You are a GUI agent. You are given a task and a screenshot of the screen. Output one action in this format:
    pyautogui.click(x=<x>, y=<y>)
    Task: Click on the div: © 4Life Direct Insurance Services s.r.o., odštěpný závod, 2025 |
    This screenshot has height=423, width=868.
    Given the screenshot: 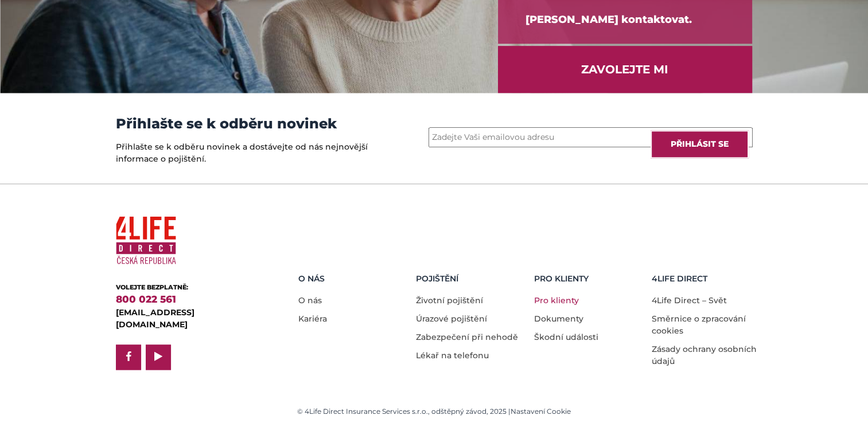 What is the action you would take?
    pyautogui.click(x=434, y=411)
    